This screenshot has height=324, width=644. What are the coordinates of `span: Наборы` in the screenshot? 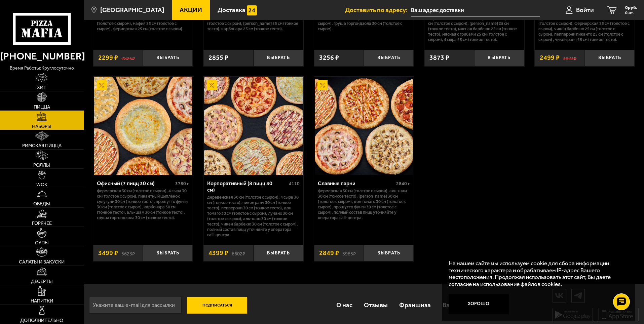 It's located at (41, 126).